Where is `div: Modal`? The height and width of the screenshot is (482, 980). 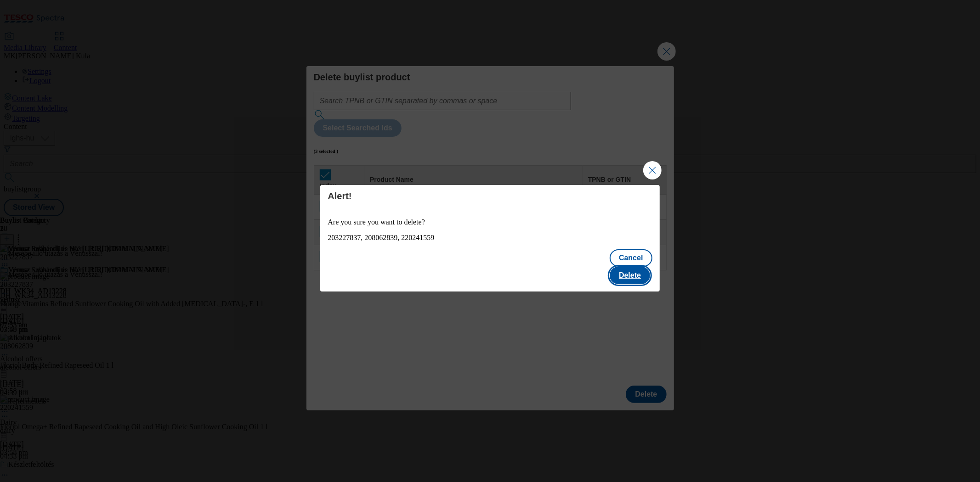
div: Modal is located at coordinates (489, 238).